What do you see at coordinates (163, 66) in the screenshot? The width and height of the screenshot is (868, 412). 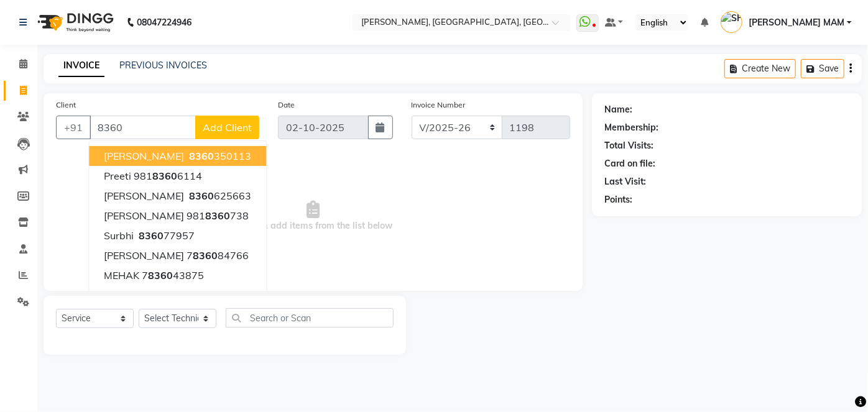 I see `a: PREVIOUS INVOICES` at bounding box center [163, 66].